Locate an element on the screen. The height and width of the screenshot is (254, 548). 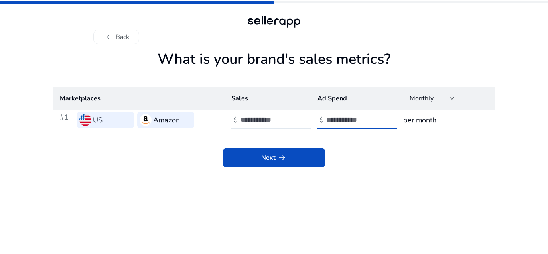
h3: #1 is located at coordinates (67, 120).